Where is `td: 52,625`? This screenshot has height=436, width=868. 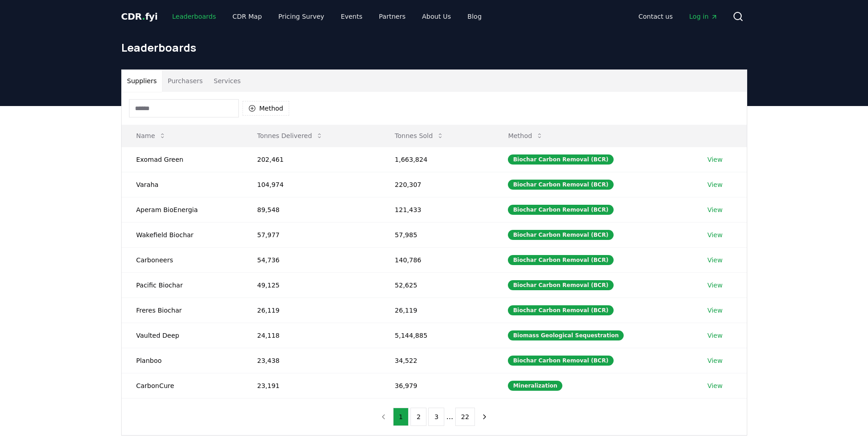 td: 52,625 is located at coordinates (437, 285).